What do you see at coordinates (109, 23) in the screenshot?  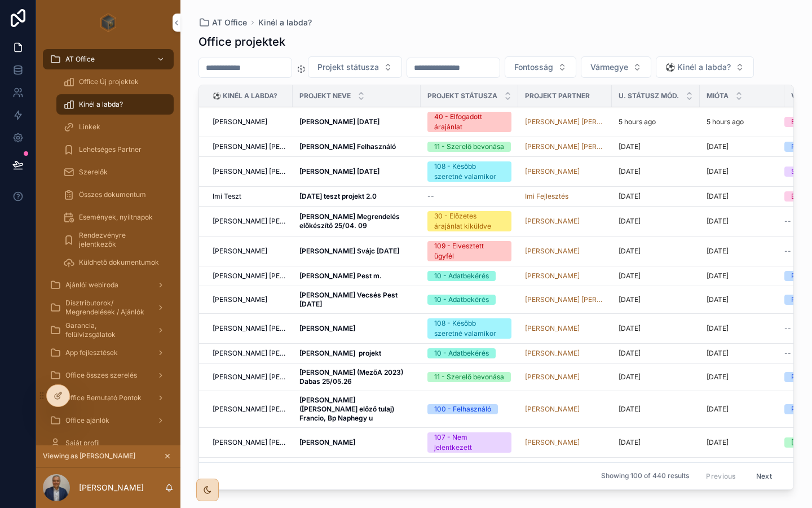 I see `img: App logo` at bounding box center [109, 23].